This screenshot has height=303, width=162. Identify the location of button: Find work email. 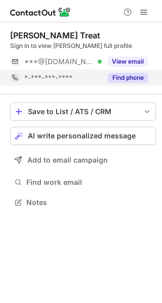
(83, 182).